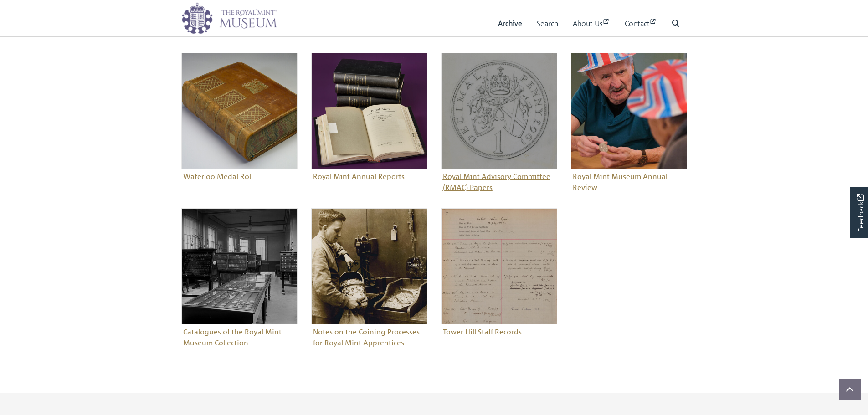  I want to click on section: Sub-collections, so click(434, 189).